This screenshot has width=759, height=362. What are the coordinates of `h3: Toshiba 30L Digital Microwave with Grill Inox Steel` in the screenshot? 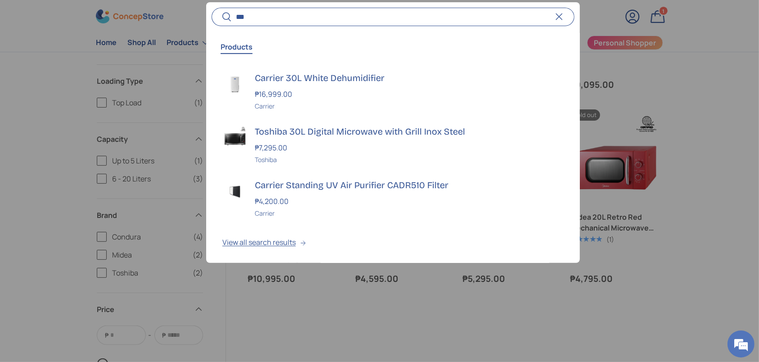 It's located at (409, 132).